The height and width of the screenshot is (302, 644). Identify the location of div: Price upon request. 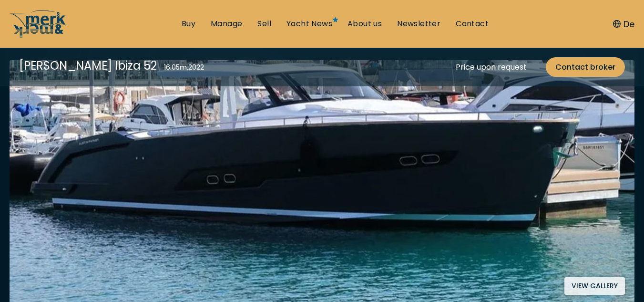
(491, 67).